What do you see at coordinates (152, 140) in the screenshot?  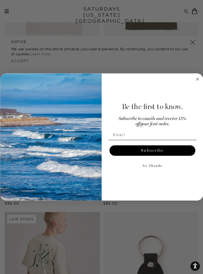 I see `img: underline` at bounding box center [152, 140].